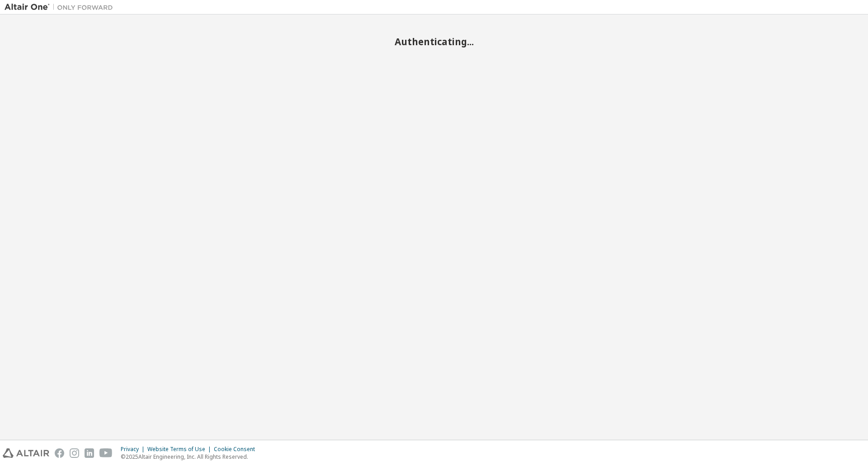  What do you see at coordinates (89, 453) in the screenshot?
I see `img: linkedin.svg` at bounding box center [89, 453].